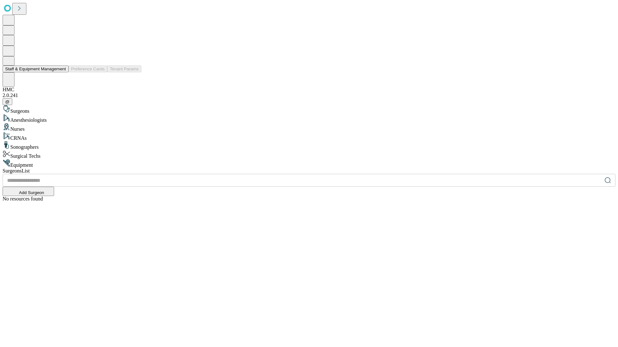 This screenshot has height=347, width=618. Describe the element at coordinates (309, 137) in the screenshot. I see `div: CRNAs` at that location.